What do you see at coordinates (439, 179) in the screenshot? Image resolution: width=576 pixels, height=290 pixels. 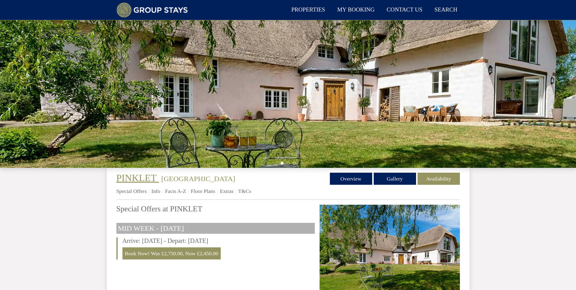 I see `a: Availability` at bounding box center [439, 179].